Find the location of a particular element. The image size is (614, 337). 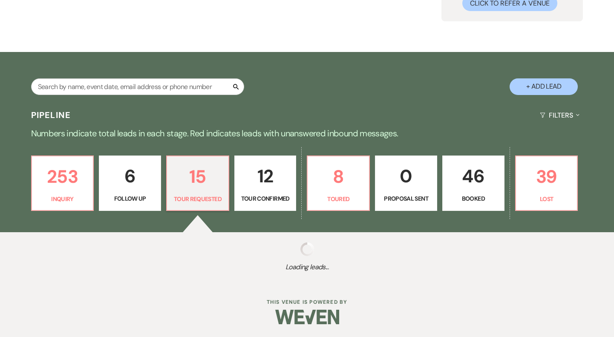

p: 253 is located at coordinates (63, 176).